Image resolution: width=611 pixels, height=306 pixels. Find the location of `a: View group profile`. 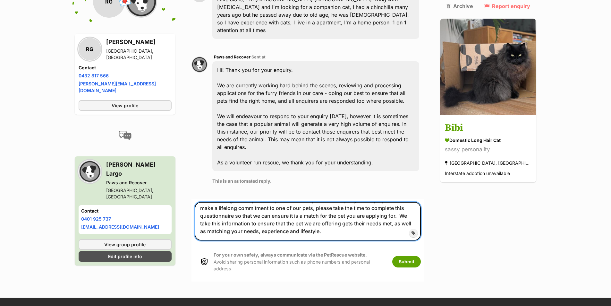

a: View group profile is located at coordinates (125, 244).